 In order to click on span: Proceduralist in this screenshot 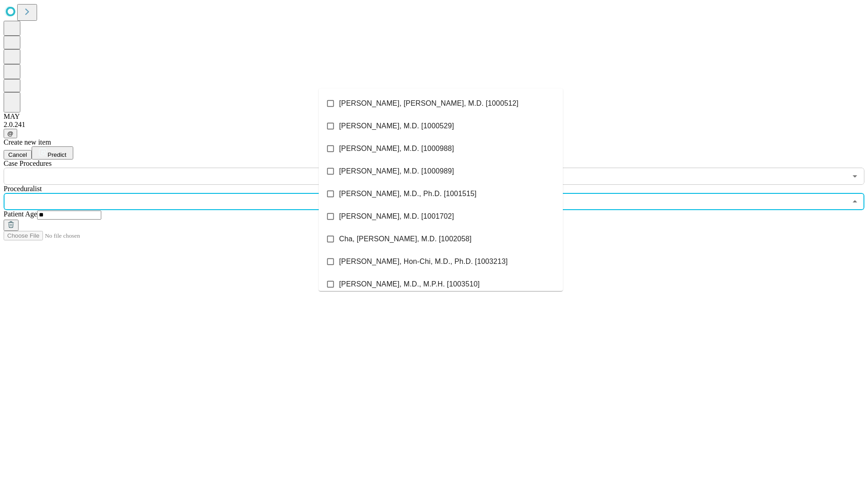, I will do `click(23, 188)`.